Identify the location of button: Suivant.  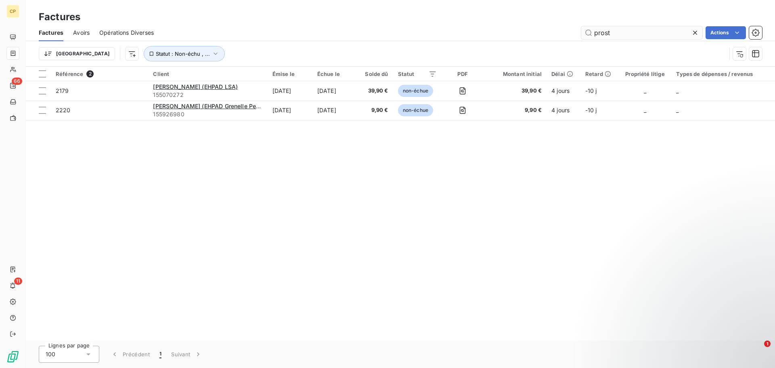
(187, 354).